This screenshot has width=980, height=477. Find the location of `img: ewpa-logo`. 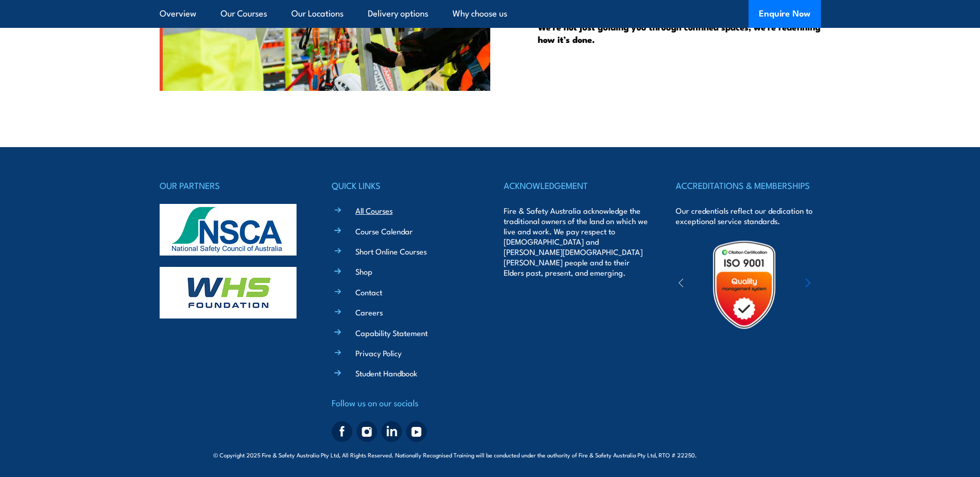

img: ewpa-logo is located at coordinates (835, 284).